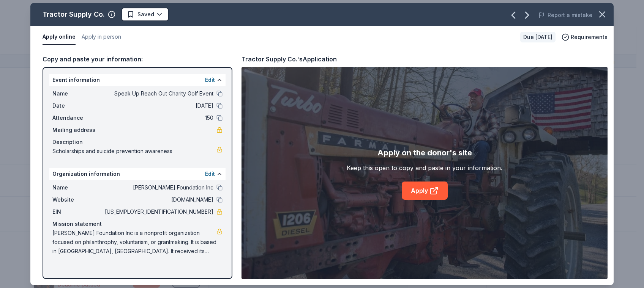  I want to click on span: Date, so click(78, 106).